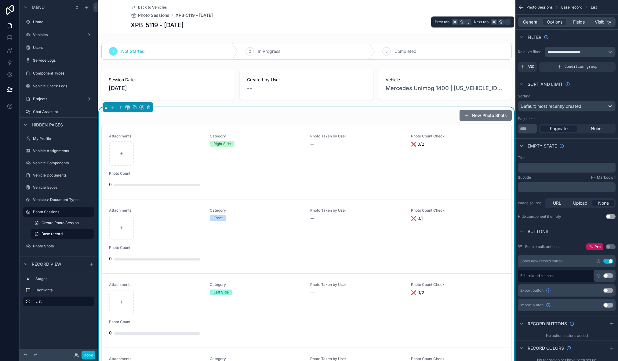 The width and height of the screenshot is (618, 361). Describe the element at coordinates (567, 336) in the screenshot. I see `div: No action buttons added` at that location.